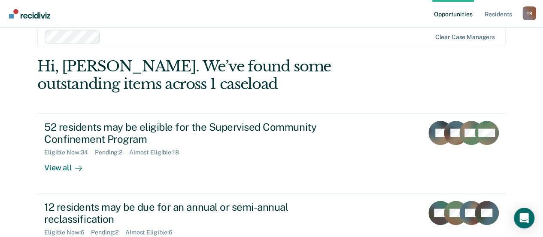  I want to click on div: Clear case managers, so click(465, 37).